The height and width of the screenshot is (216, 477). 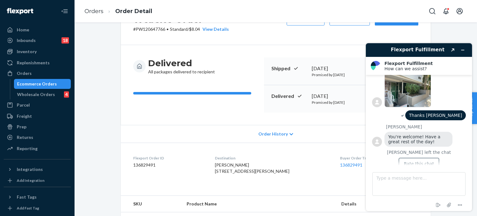 What do you see at coordinates (37, 116) in the screenshot?
I see `a: Freight` at bounding box center [37, 116].